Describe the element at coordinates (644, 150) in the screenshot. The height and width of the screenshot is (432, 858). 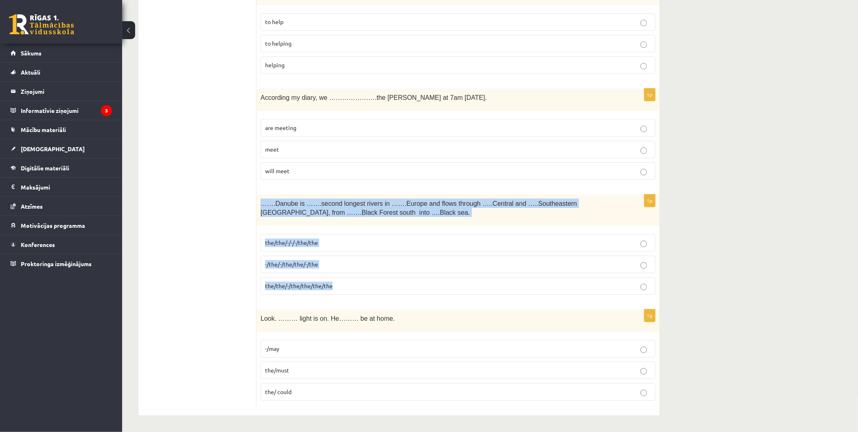
I see `input: meet` at that location.